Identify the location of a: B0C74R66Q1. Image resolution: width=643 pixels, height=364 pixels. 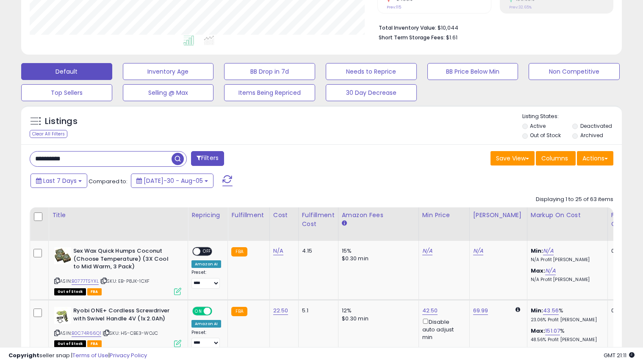
(87, 333).